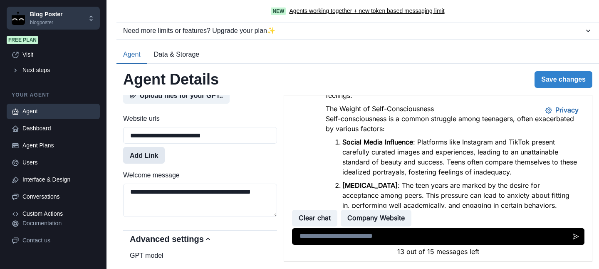 The image size is (599, 269). What do you see at coordinates (94, 47) in the screenshot?
I see `strong: Social Media Influence` at bounding box center [94, 47].